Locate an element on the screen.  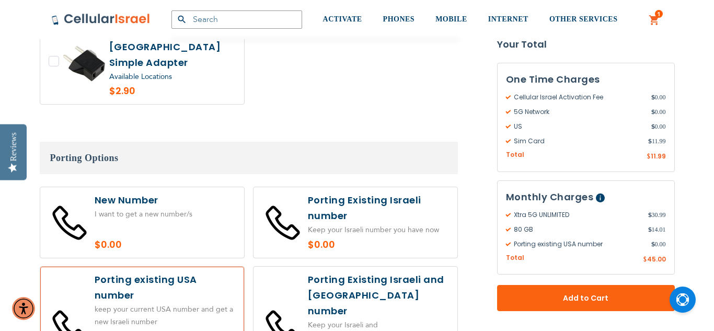
span: INTERNET is located at coordinates (508, 19).